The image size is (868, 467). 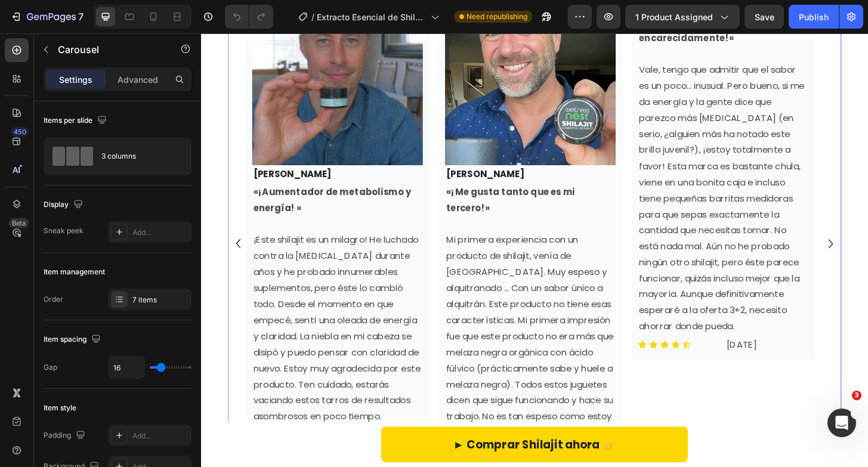 I want to click on span: Need republishing, so click(x=496, y=17).